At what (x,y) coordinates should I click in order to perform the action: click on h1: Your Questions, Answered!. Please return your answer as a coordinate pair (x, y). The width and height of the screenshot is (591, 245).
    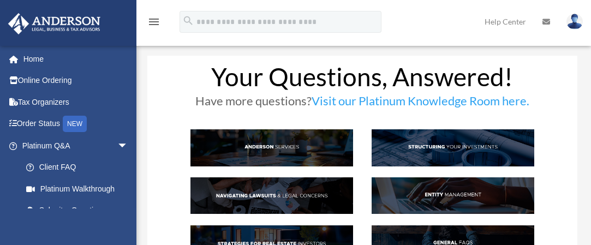
    Looking at the image, I should click on (363, 80).